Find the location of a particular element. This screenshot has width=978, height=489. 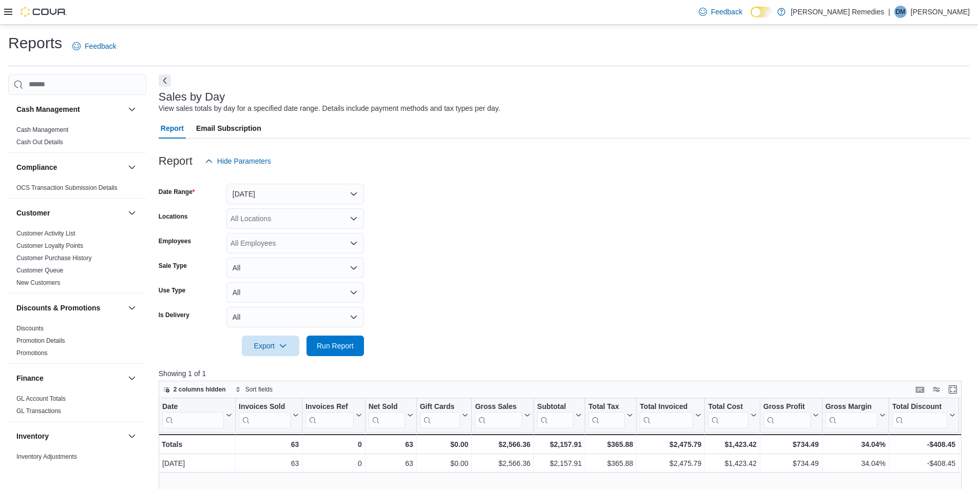

div: Customer is located at coordinates (77, 260).